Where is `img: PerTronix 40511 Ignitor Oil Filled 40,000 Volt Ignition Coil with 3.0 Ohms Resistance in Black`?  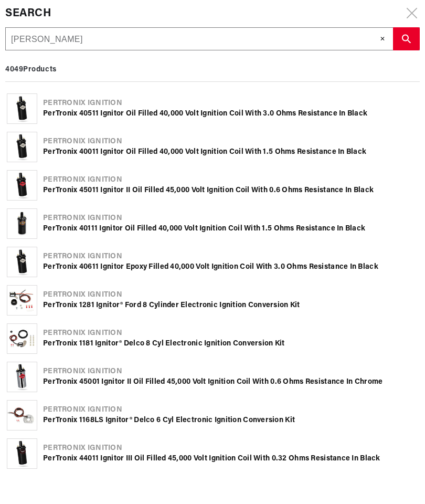 img: PerTronix 40511 Ignitor Oil Filled 40,000 Volt Ignition Coil with 3.0 Ohms Resistance in Black is located at coordinates (22, 109).